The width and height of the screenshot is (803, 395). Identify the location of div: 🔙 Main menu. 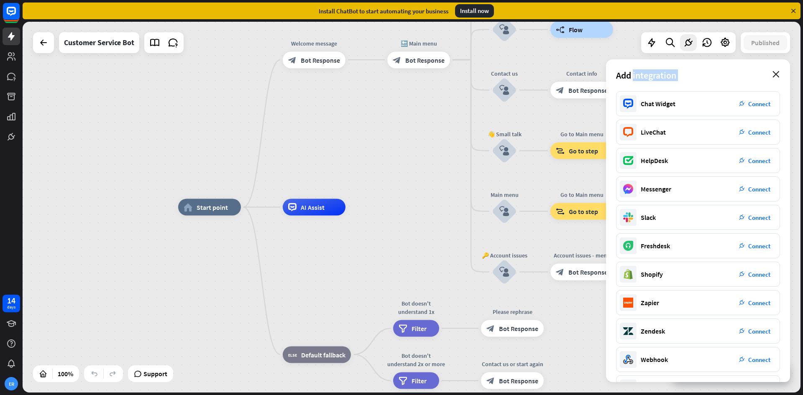
(419, 43).